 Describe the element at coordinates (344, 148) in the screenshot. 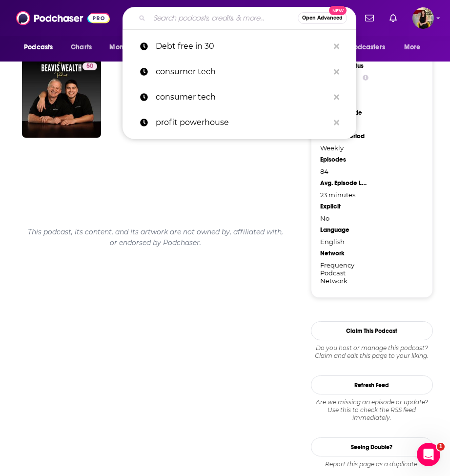

I see `div: Weekly` at that location.